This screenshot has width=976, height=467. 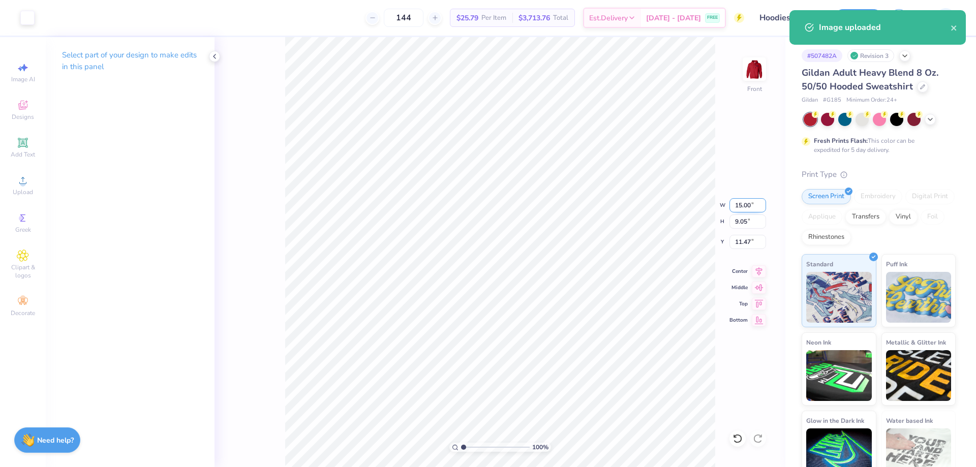 What do you see at coordinates (23, 117) in the screenshot?
I see `span: Designs` at bounding box center [23, 117].